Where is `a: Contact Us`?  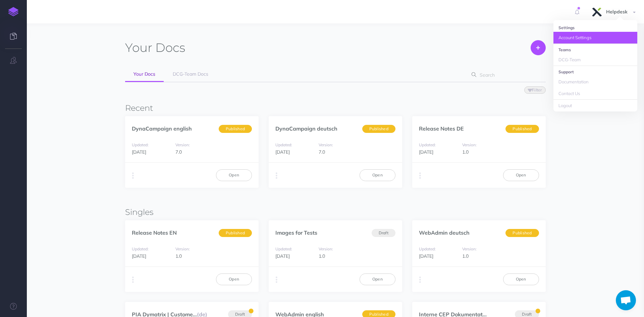 a: Contact Us is located at coordinates (596, 94).